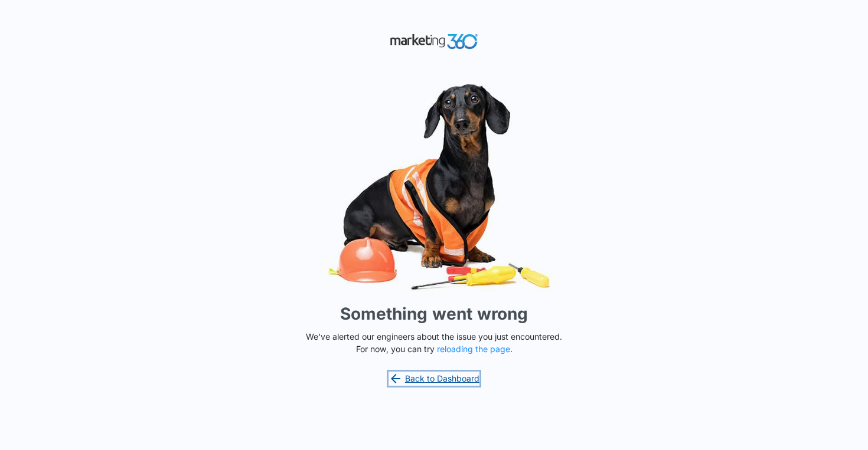 The height and width of the screenshot is (450, 868). What do you see at coordinates (474, 349) in the screenshot?
I see `button: reloading the page` at bounding box center [474, 349].